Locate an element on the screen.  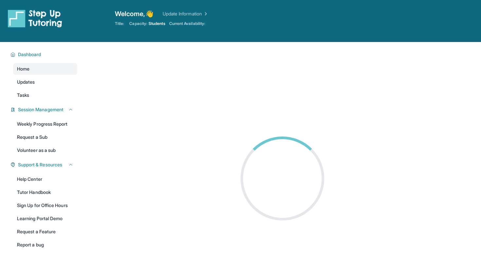
span: Session Management is located at coordinates (41, 109).